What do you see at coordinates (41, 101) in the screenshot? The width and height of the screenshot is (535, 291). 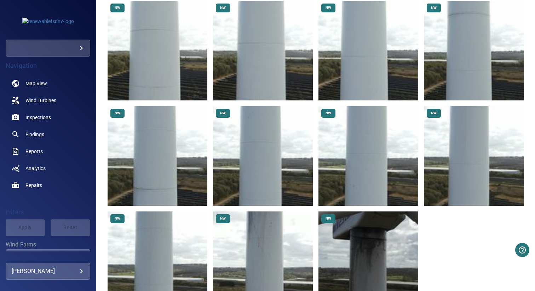 I see `span: Wind Turbines` at bounding box center [41, 101].